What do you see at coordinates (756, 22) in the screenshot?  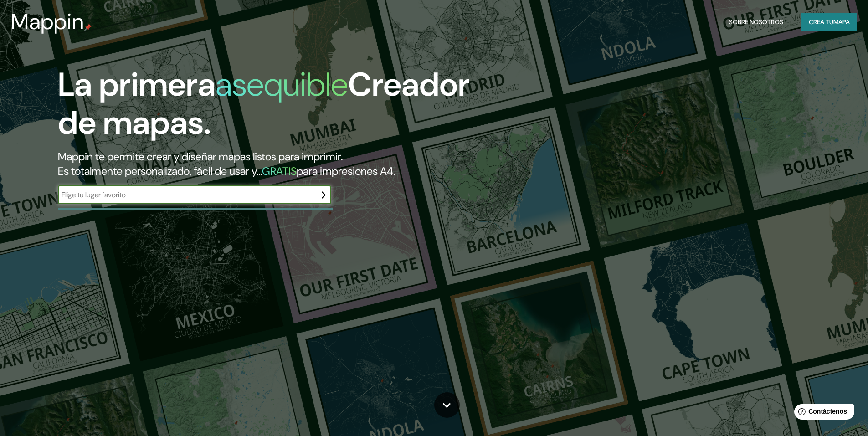 I see `font: Sobre nosotros` at bounding box center [756, 22].